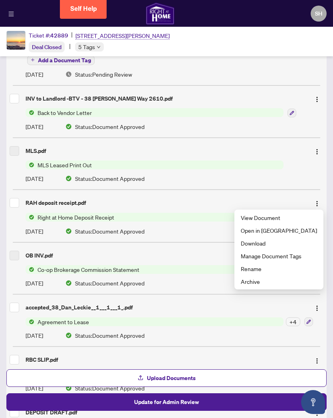 The height and width of the screenshot is (418, 333). What do you see at coordinates (319, 14) in the screenshot?
I see `span: SH` at bounding box center [319, 14].